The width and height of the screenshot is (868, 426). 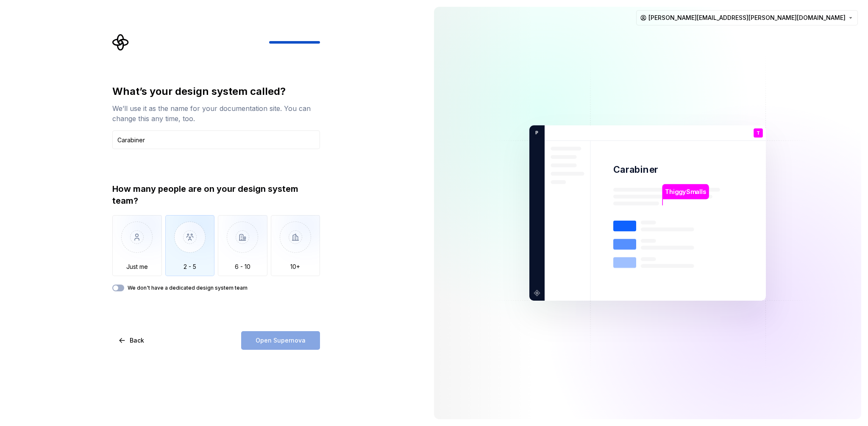 What do you see at coordinates (132, 341) in the screenshot?
I see `button: Back` at bounding box center [132, 341].